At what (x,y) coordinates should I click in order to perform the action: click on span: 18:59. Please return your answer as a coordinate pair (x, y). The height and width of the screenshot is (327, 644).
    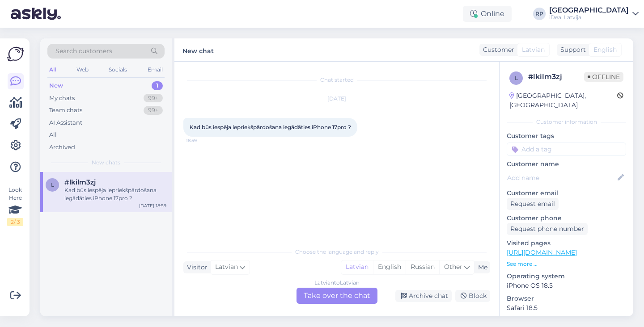
    Looking at the image, I should click on (203, 141).